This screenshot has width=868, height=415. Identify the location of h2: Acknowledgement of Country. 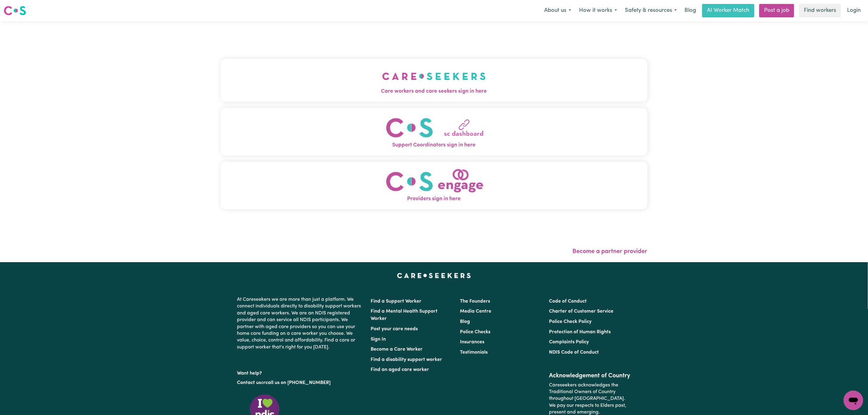
(590, 376).